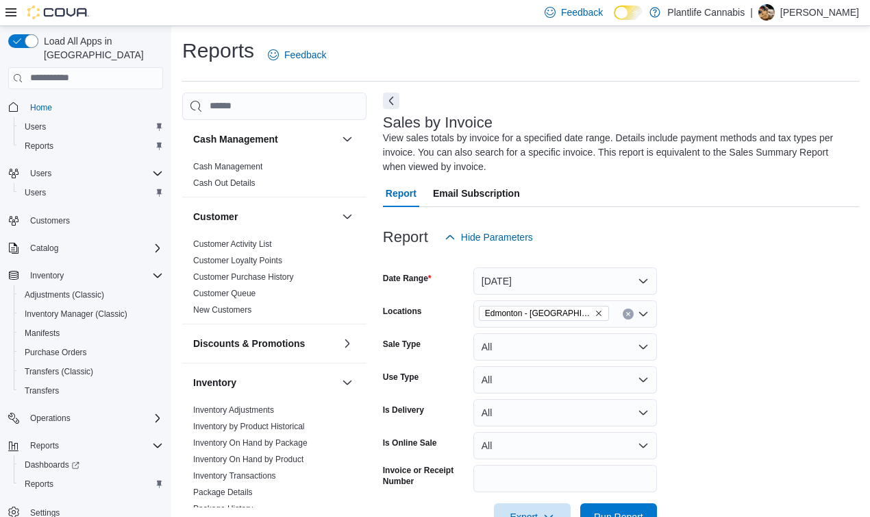 Image resolution: width=870 pixels, height=517 pixels. What do you see at coordinates (297, 55) in the screenshot?
I see `a: Feedback` at bounding box center [297, 55].